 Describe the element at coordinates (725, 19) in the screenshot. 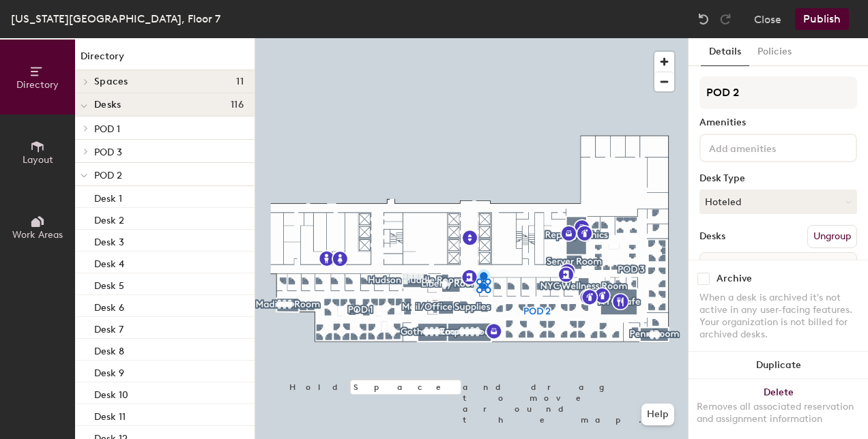

I see `img: Redo` at that location.